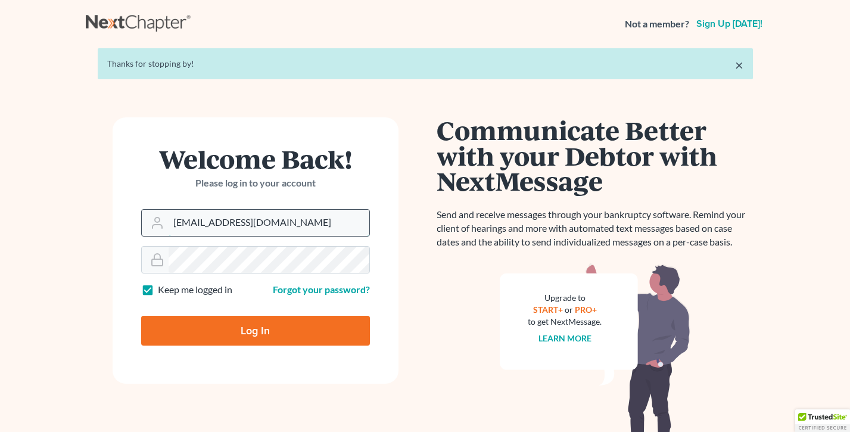 The image size is (850, 432). I want to click on h1: Communicate Better with your Debtor with NextMessage, so click(595, 155).